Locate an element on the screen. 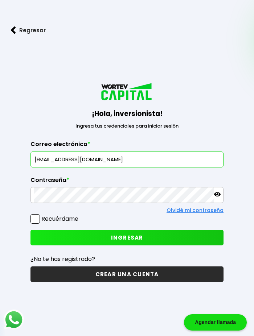  img: logos_whatsapp-icon.242b2217.svg is located at coordinates (14, 320).